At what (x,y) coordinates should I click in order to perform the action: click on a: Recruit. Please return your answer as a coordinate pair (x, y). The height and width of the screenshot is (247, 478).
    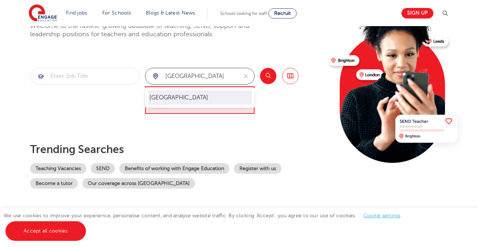
    Looking at the image, I should click on (283, 13).